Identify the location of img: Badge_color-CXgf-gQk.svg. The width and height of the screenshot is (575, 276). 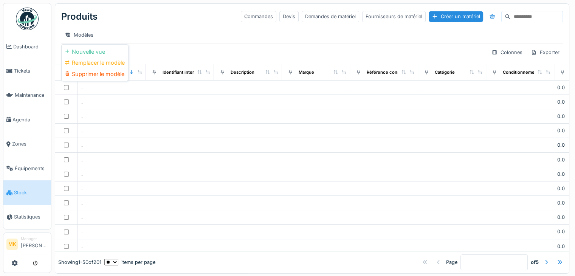
(27, 19).